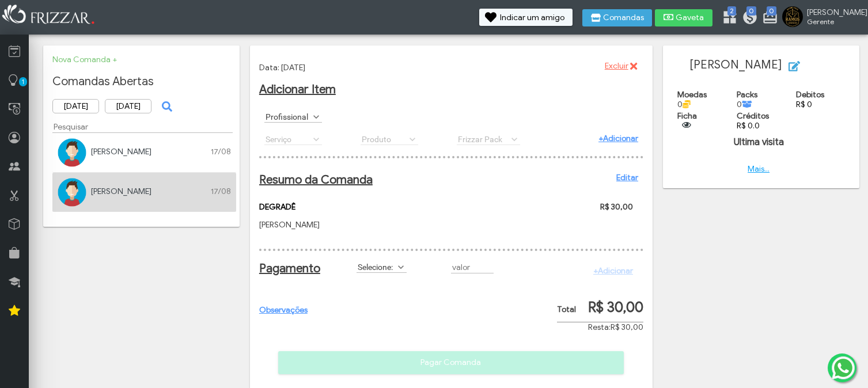  I want to click on label: Selecione:, so click(376, 266).